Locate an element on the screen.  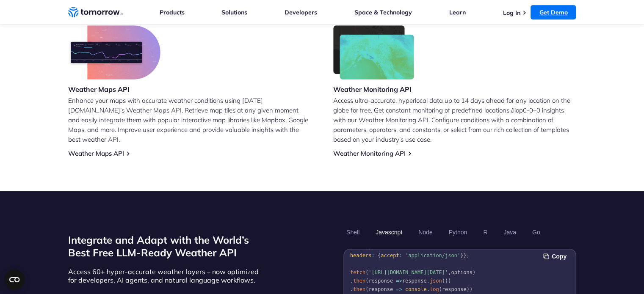
span: accept is located at coordinates (389, 256).